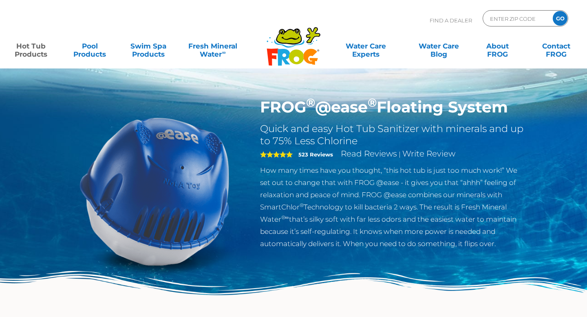 The width and height of the screenshot is (587, 317). Describe the element at coordinates (556, 46) in the screenshot. I see `a: ContactFROG` at that location.